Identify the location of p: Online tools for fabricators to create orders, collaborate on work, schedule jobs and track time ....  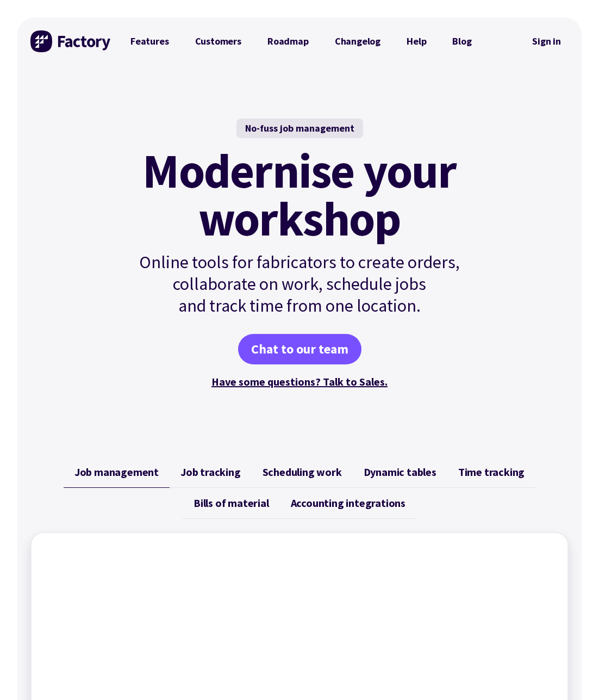
(300, 284).